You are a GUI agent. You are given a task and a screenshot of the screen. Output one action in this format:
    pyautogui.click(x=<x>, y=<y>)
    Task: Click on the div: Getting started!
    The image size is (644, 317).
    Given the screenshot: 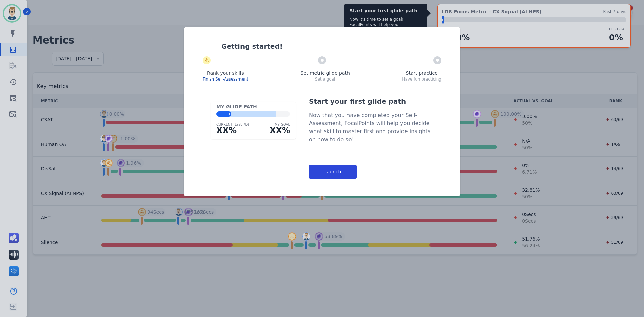 What is the action you would take?
    pyautogui.click(x=331, y=47)
    